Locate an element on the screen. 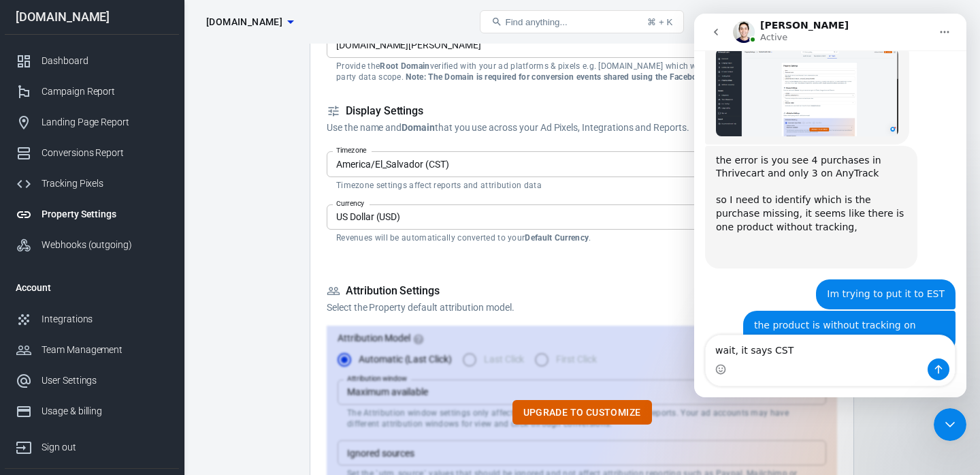 The width and height of the screenshot is (980, 475). button: Upgrade to customize is located at coordinates (582, 412).